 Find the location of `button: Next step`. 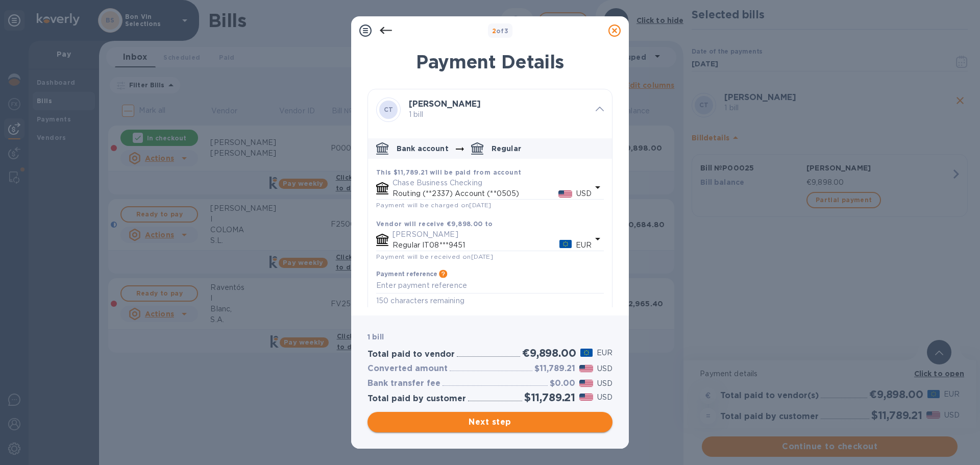

button: Next step is located at coordinates (490, 422).